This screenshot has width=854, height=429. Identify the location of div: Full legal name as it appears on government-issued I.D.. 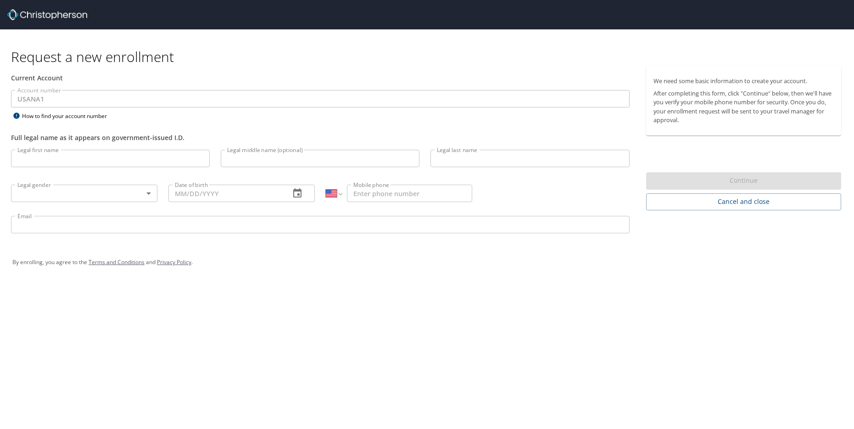
(320, 137).